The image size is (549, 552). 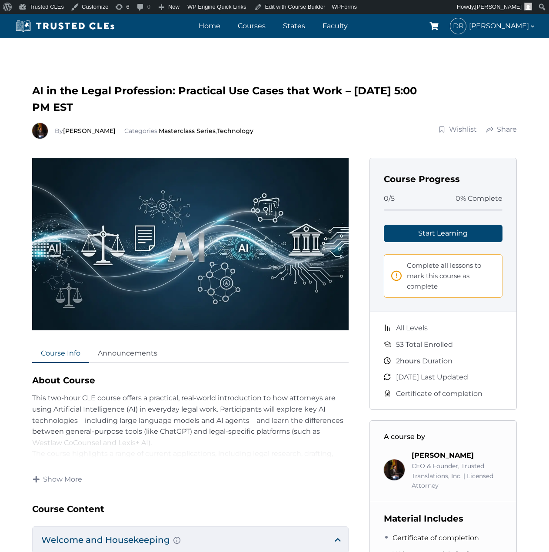 What do you see at coordinates (235, 131) in the screenshot?
I see `a: Technology` at bounding box center [235, 131].